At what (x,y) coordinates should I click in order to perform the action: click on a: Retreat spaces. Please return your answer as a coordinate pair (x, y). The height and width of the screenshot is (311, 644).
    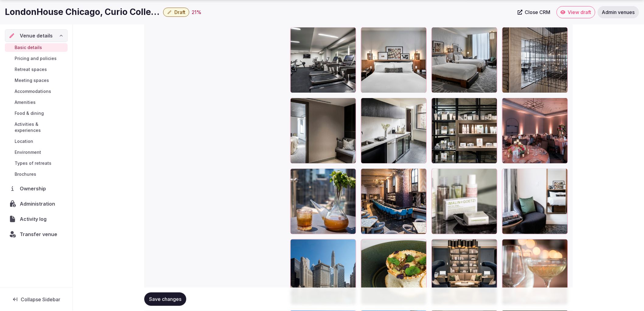
    Looking at the image, I should click on (36, 69).